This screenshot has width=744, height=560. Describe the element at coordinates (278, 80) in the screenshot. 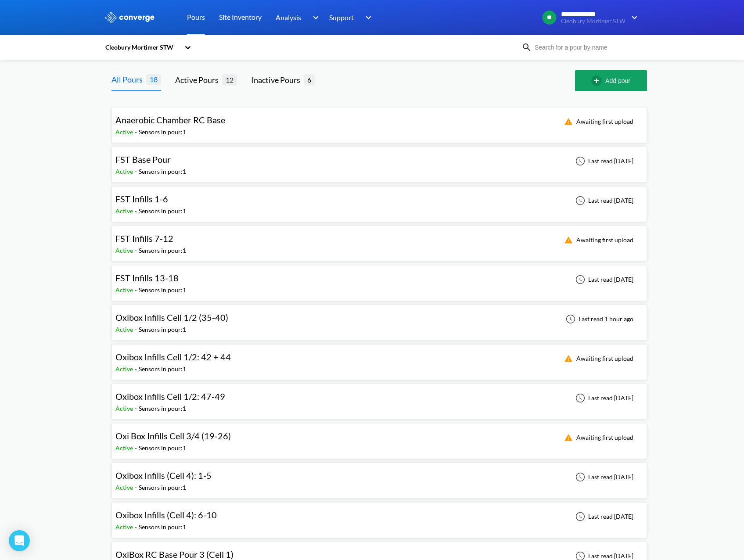

I see `div: Inactive Pours` at that location.